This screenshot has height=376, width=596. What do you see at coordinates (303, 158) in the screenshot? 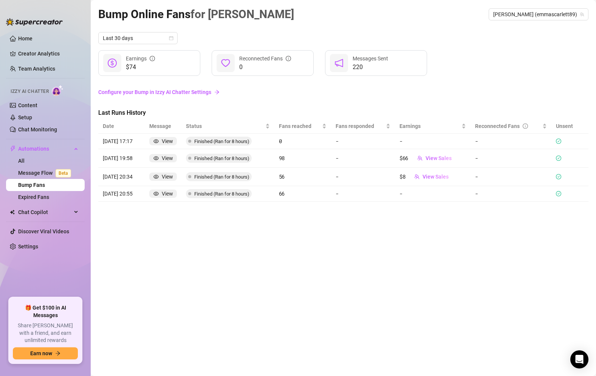
I see `article: 98` at bounding box center [303, 158].